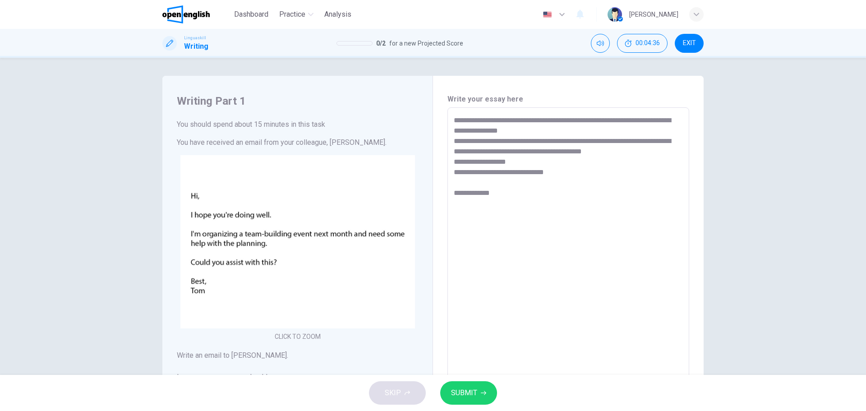 This screenshot has height=411, width=866. Describe the element at coordinates (642, 43) in the screenshot. I see `button: 00:04:36` at that location.